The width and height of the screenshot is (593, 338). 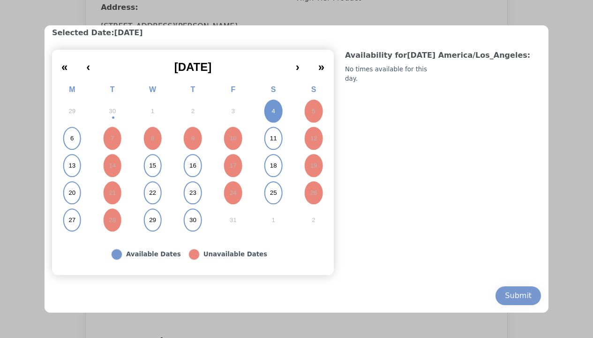 What do you see at coordinates (233, 220) in the screenshot?
I see `button: October 31, 2025` at bounding box center [233, 220].